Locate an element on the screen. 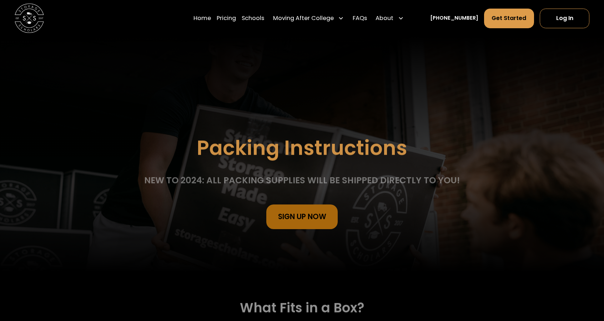 The width and height of the screenshot is (604, 321). div: sign Up Now is located at coordinates (302, 216).